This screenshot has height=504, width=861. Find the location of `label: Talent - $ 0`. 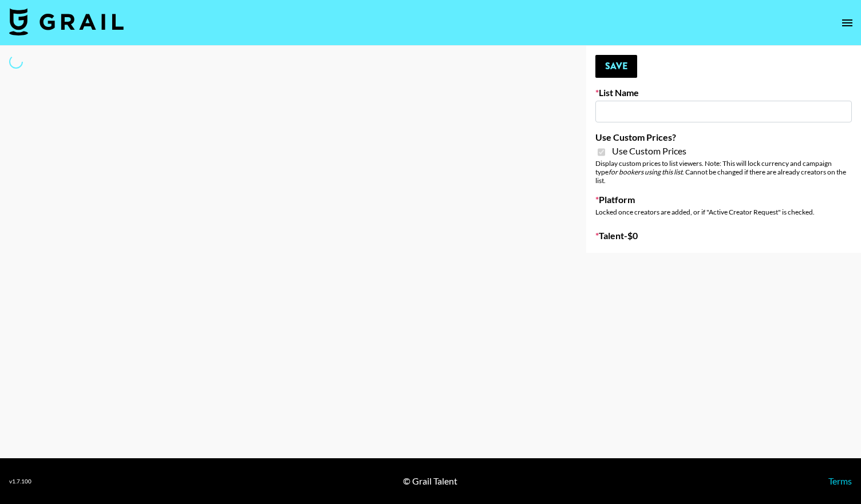

label: Talent - $ 0 is located at coordinates (724, 236).